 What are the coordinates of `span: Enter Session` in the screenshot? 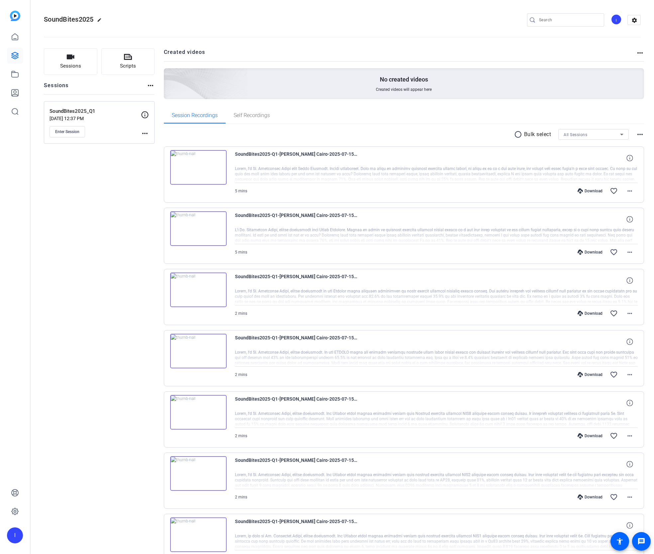 It's located at (67, 132).